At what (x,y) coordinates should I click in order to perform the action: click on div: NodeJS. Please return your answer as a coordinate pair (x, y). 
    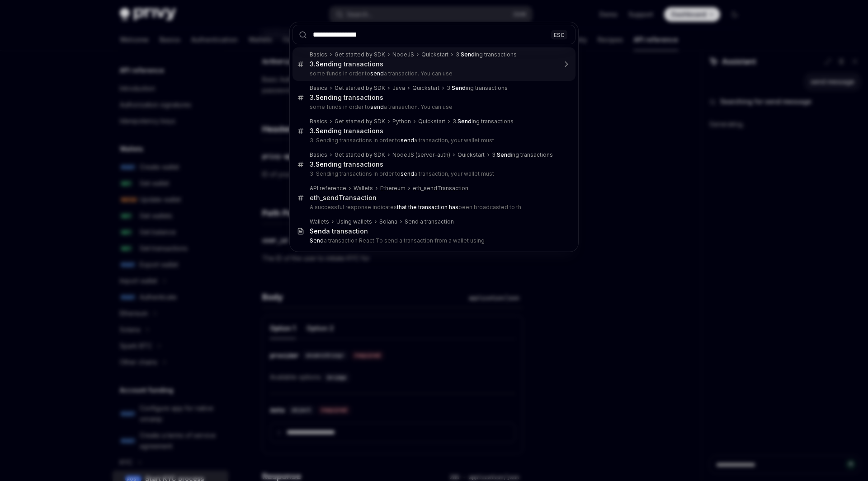
    Looking at the image, I should click on (403, 55).